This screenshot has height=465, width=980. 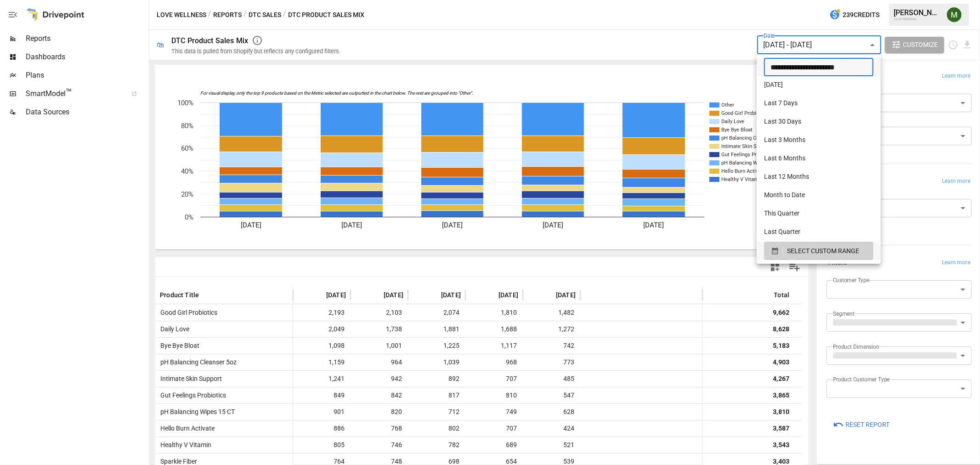 I want to click on button: SELECT CUSTOM RANGE, so click(x=819, y=251).